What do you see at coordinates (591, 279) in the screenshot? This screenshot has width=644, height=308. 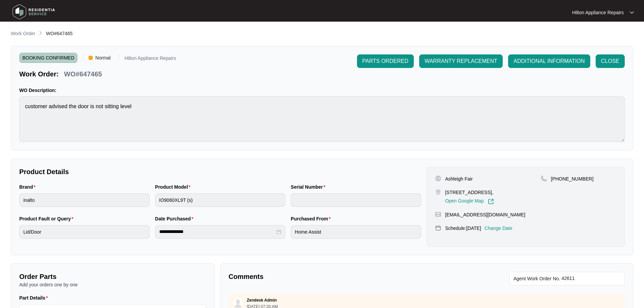 I see `input: Add Agent Work Order No.` at bounding box center [591, 279].